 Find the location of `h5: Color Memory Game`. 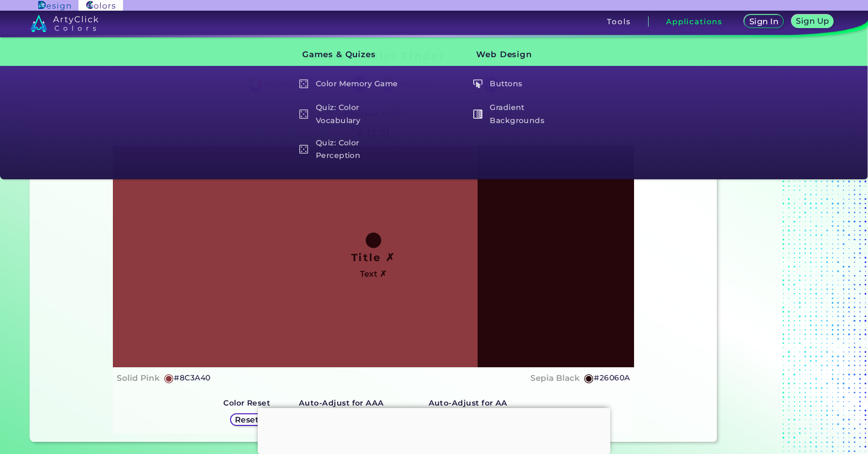

h5: Color Memory Game is located at coordinates (351, 84).